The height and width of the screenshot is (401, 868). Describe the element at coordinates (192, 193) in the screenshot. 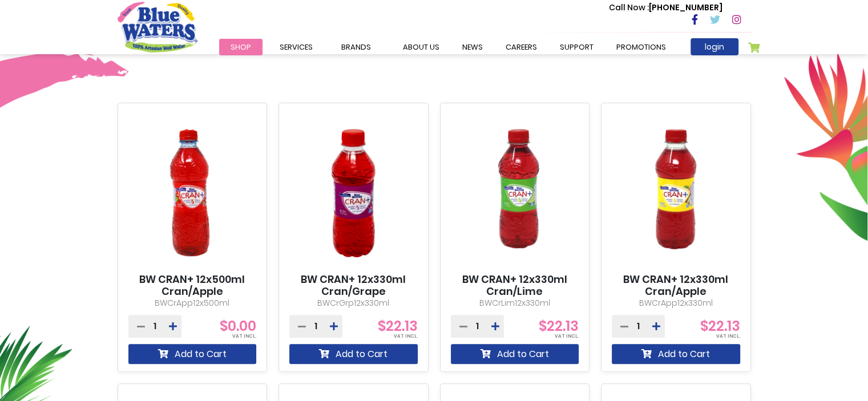

I see `img: BW CRAN+ 12x500ml Cran/Apple` at that location.